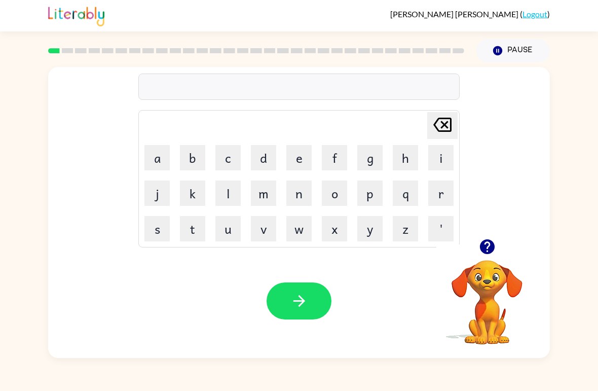 The image size is (598, 391). I want to click on button: k, so click(193, 193).